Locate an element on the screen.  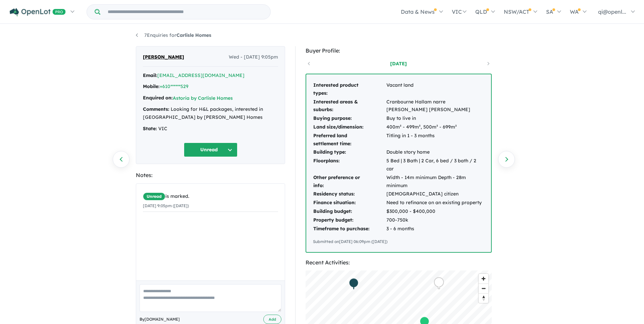
button: Unread is located at coordinates (210, 150).